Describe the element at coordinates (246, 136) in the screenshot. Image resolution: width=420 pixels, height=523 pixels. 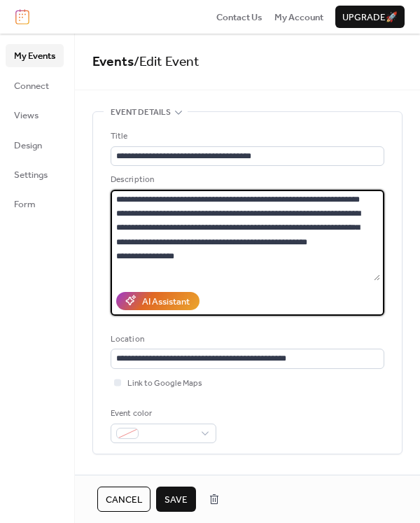
I see `div: Title` at that location.